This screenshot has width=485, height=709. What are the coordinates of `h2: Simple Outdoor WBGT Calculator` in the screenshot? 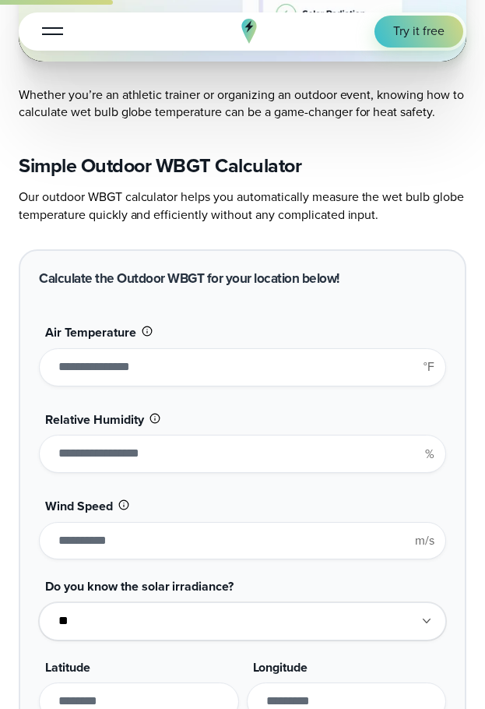 It's located at (242, 166).